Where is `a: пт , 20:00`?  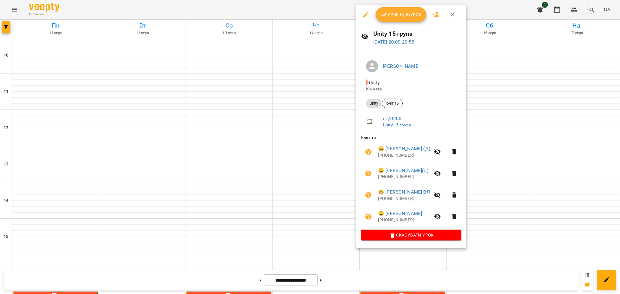
a: пт , 20:00 is located at coordinates (392, 118).